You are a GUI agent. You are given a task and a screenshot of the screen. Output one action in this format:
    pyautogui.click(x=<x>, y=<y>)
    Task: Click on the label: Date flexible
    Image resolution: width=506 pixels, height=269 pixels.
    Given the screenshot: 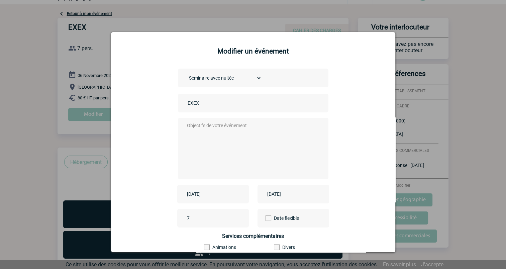 What is the action you would take?
    pyautogui.click(x=277, y=218)
    